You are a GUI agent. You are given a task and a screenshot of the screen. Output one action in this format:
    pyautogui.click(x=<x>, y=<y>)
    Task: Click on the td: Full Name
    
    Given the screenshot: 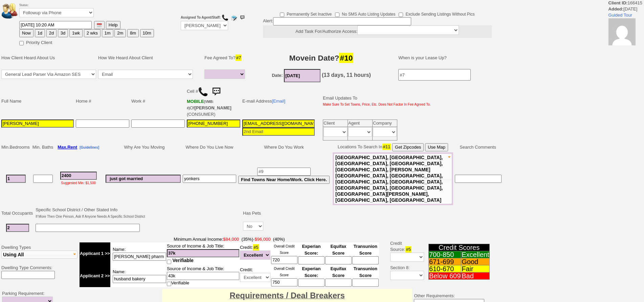 What is the action you would take?
    pyautogui.click(x=38, y=101)
    